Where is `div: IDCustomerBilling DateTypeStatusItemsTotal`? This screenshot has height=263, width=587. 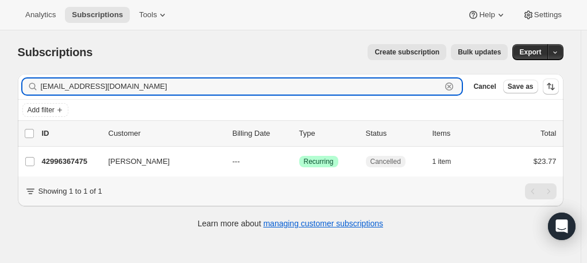
div: IDCustomerBilling DateTypeStatusItemsTotal is located at coordinates (299, 134).